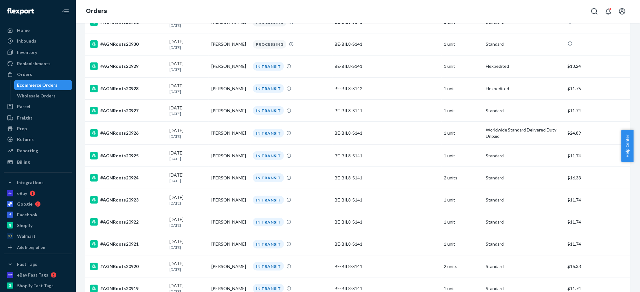 The width and height of the screenshot is (640, 292). I want to click on a: Returns, so click(38, 139).